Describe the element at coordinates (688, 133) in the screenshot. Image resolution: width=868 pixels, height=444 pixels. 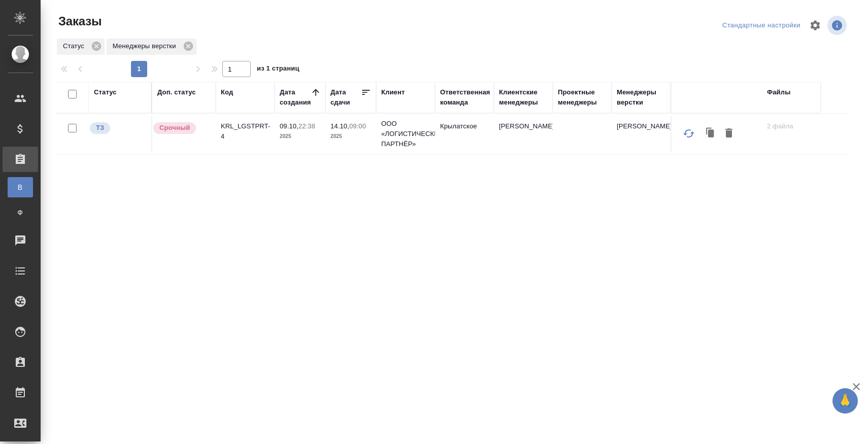
I see `button: Обновить` at that location.